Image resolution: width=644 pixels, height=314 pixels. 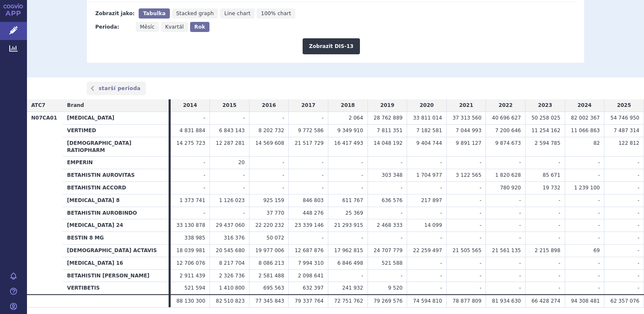 What do you see at coordinates (195, 13) in the screenshot?
I see `span: Stacked graph` at bounding box center [195, 13].